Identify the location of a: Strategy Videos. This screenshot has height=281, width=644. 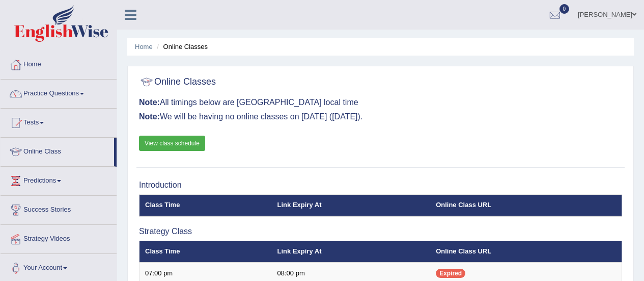
(59, 237).